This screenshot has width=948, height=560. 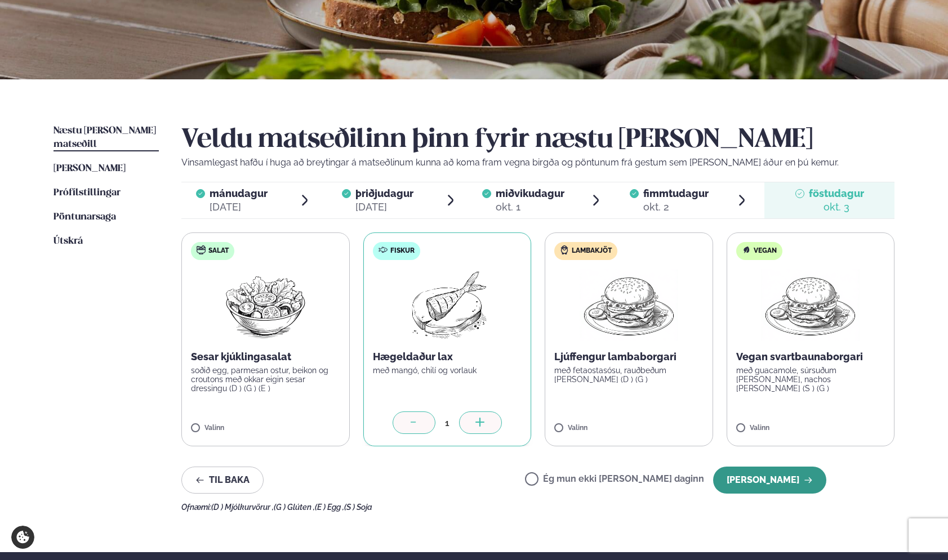 I want to click on span: fimmtudagur, so click(x=676, y=193).